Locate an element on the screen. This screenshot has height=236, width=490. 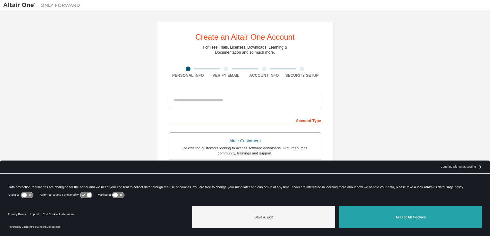
div: Account Type is located at coordinates (245, 120).